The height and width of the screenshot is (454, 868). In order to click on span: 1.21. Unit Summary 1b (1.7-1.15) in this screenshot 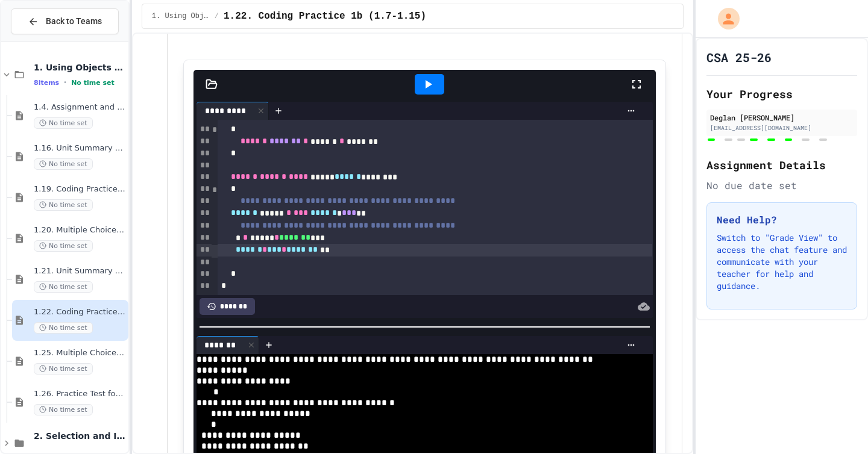, I will do `click(80, 271)`.